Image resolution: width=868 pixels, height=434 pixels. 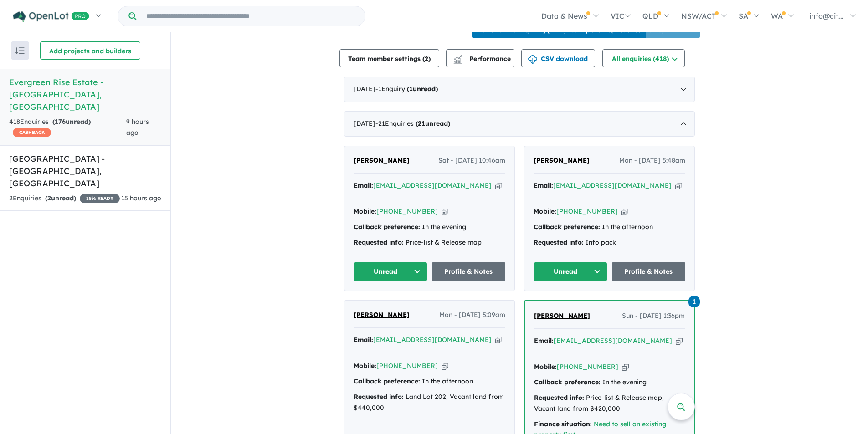 What do you see at coordinates (480, 58) in the screenshot?
I see `button: Performance` at bounding box center [480, 58].